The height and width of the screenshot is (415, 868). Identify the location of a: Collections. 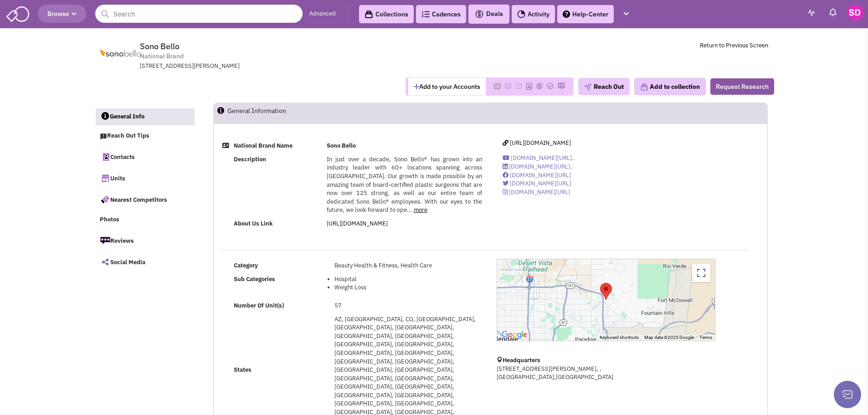
(386, 14).